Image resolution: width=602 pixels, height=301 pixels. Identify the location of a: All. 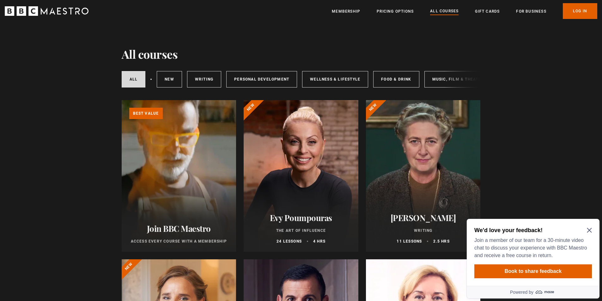
(134, 79).